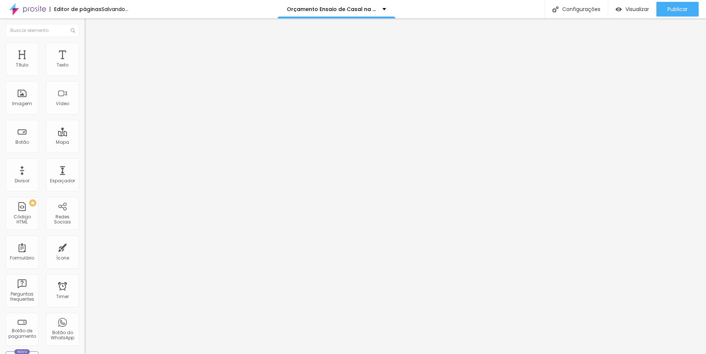 The image size is (706, 354). I want to click on div: Título, so click(22, 65).